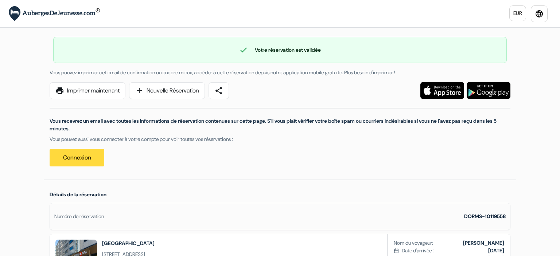  I want to click on a: language, so click(539, 14).